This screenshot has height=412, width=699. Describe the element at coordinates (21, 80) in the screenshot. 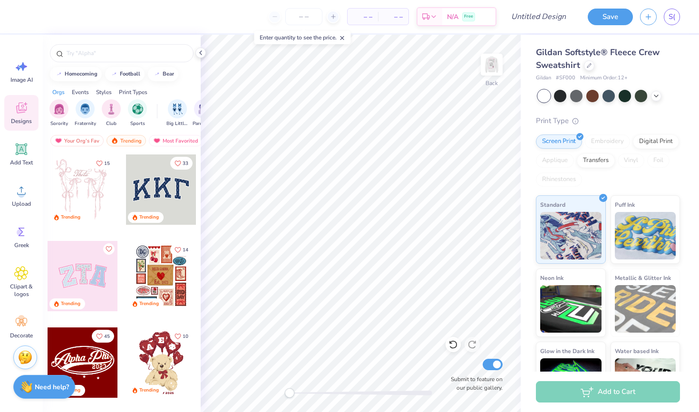

I see `span: Image AI` at that location.